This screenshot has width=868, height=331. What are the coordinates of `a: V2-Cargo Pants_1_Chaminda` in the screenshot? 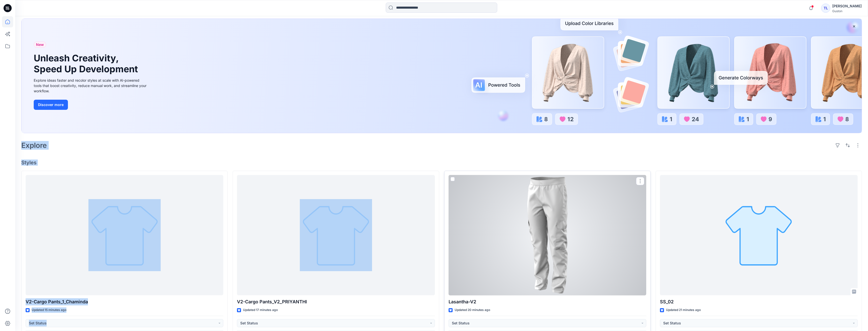 It's located at (124, 235).